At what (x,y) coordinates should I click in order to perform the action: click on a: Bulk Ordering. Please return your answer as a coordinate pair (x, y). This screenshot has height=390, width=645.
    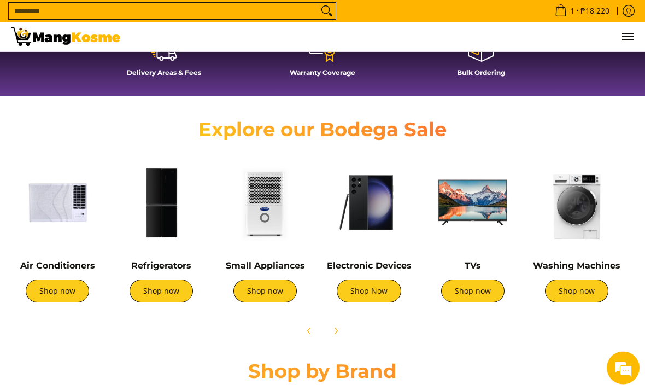
    Looking at the image, I should click on (481, 60).